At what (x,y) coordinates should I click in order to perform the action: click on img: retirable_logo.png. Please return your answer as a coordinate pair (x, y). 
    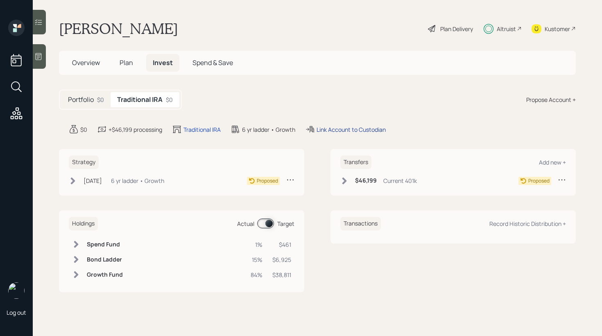
    Looking at the image, I should click on (16, 291).